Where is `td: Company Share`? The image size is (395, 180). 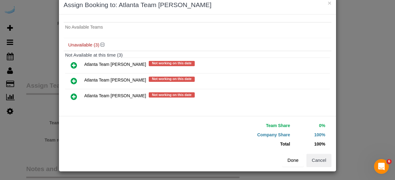
td: Company Share is located at coordinates (247, 135).